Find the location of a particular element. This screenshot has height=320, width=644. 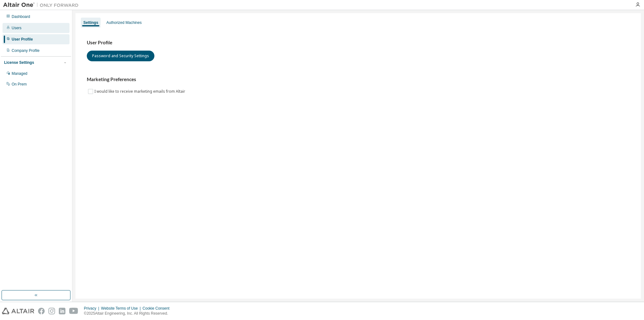

p: © 2025 Altair Engineering, Inc. All Rights Reserved. is located at coordinates (129, 313).